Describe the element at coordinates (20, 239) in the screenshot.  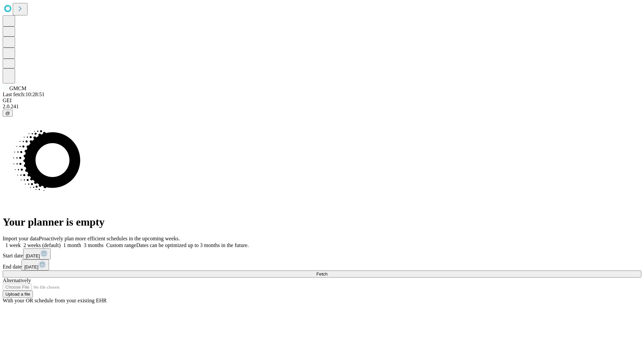
I see `span: Import your data` at that location.